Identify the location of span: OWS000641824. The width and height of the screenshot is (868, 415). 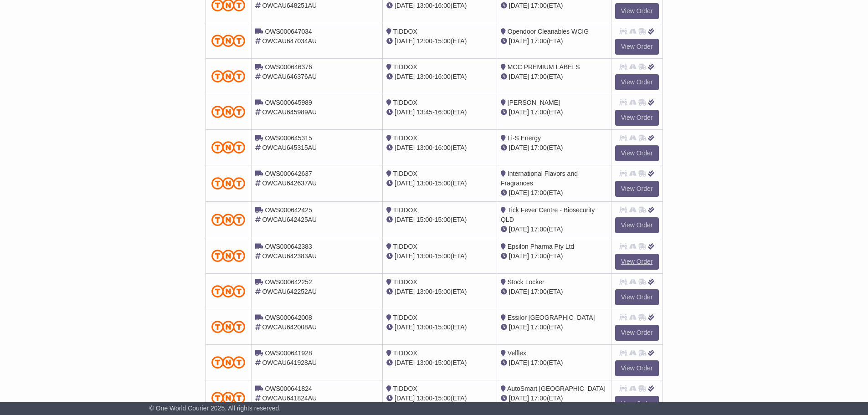
(288, 389).